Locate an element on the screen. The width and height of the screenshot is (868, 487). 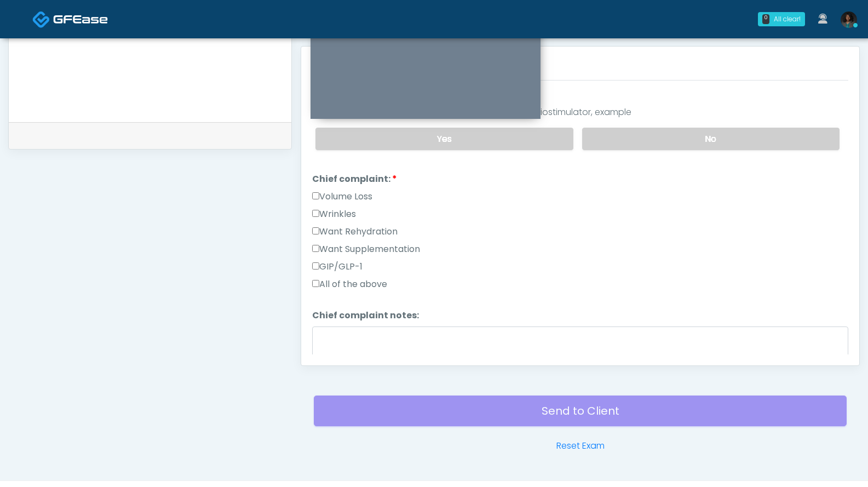
a: 0 All clear! is located at coordinates (781, 19).